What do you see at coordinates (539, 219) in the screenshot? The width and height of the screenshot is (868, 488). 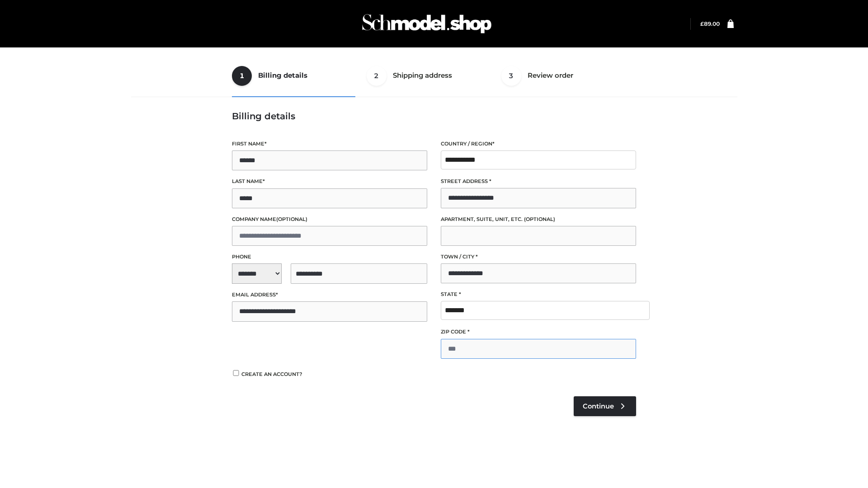 I see `label: Apartment, suite, unit, etc.` at bounding box center [539, 219].